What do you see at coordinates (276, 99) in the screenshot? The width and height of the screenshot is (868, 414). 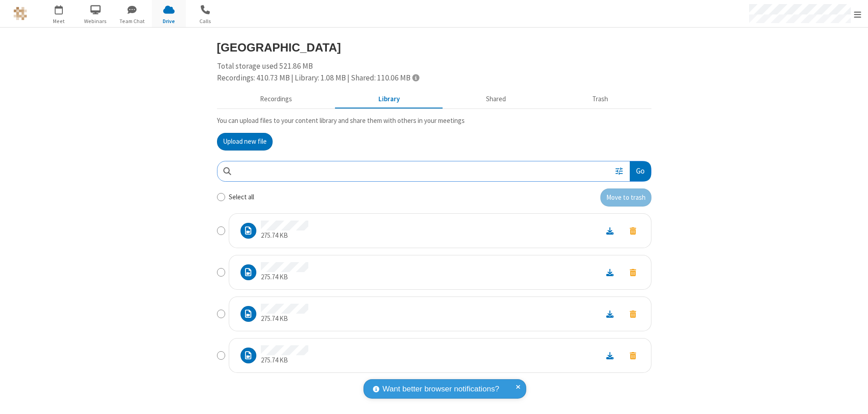 I see `button: Recorded meetings` at bounding box center [276, 99].